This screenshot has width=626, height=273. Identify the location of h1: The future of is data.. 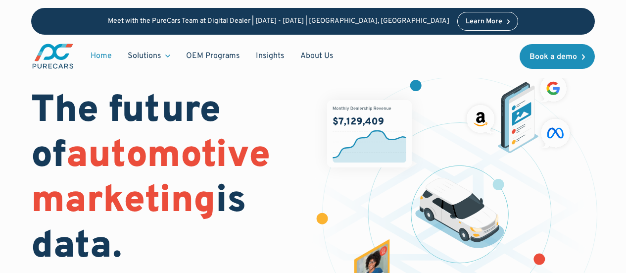
(166, 179).